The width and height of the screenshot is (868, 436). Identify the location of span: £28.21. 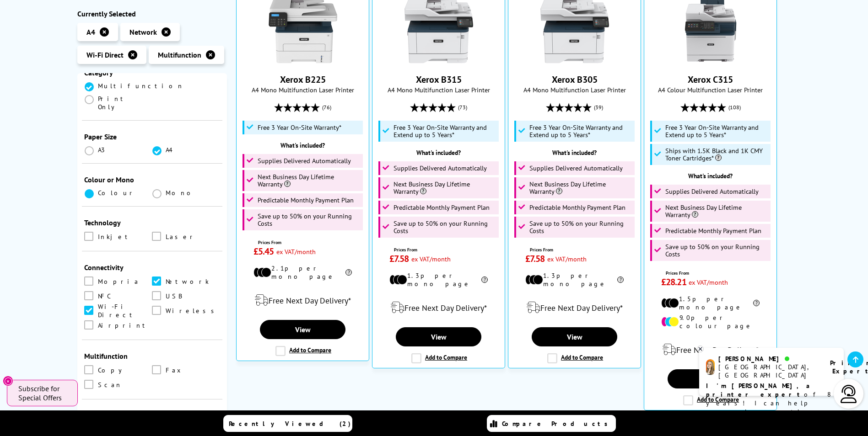
(674, 282).